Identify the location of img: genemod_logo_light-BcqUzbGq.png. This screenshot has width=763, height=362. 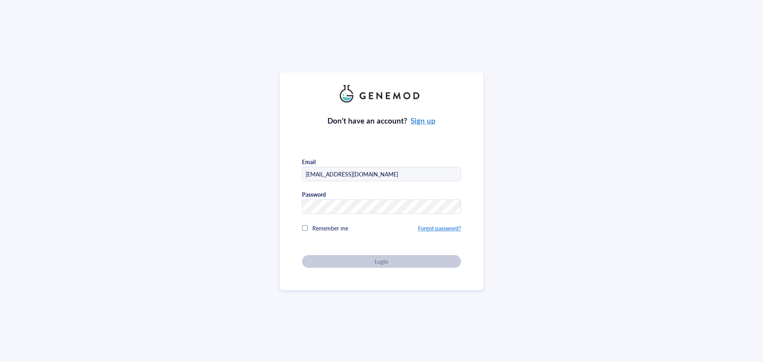
(382, 94).